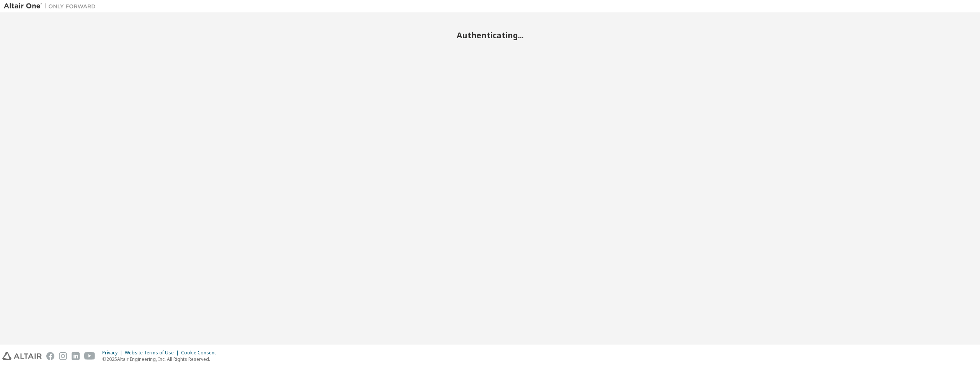  I want to click on img: instagram.svg, so click(63, 356).